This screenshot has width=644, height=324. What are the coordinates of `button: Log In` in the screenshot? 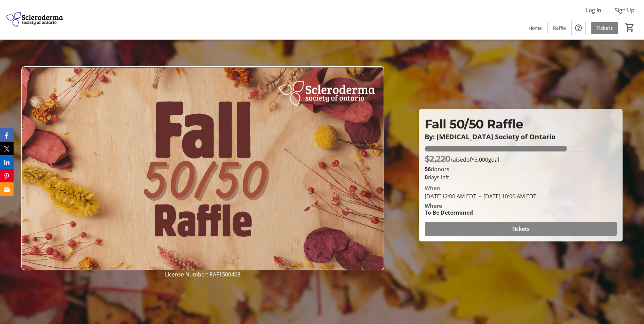 It's located at (594, 10).